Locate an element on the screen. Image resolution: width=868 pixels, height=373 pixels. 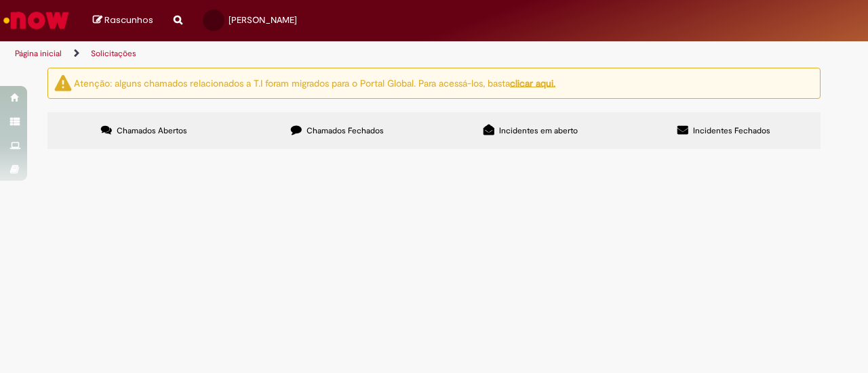
u: clicar aqui. is located at coordinates (532, 82).